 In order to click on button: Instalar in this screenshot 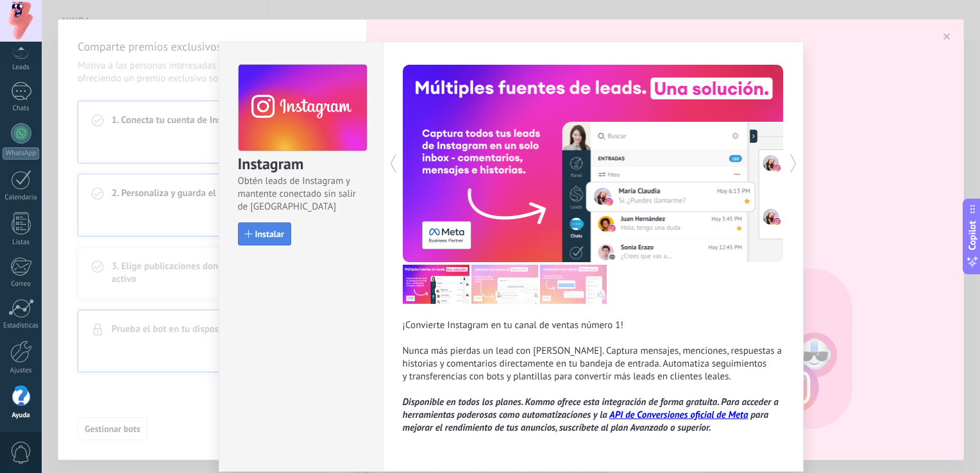, I will do `click(265, 234)`.